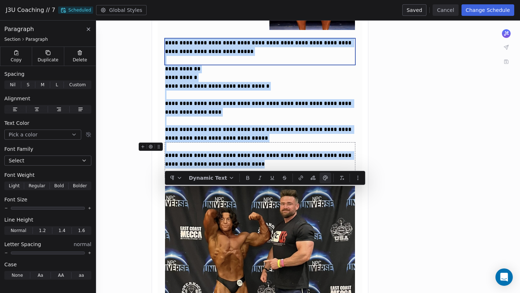 This screenshot has width=520, height=293. Describe the element at coordinates (81, 275) in the screenshot. I see `span: aa` at that location.